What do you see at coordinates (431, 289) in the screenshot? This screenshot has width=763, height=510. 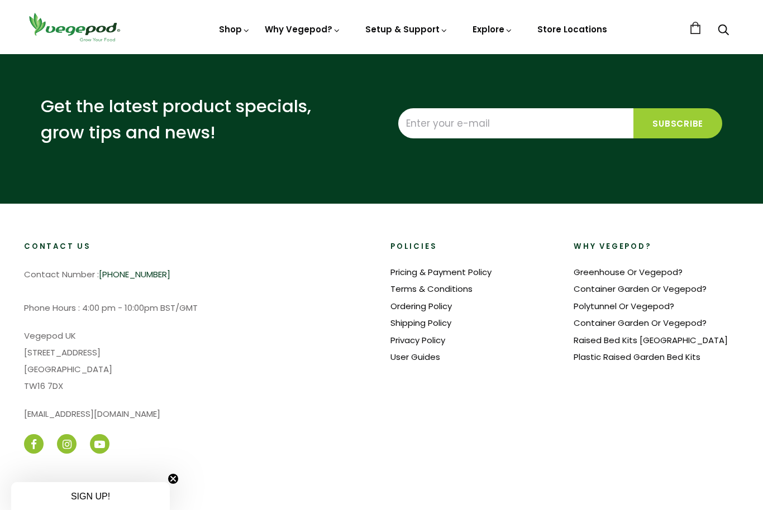 I see `a: Terms & Conditions` at bounding box center [431, 289].